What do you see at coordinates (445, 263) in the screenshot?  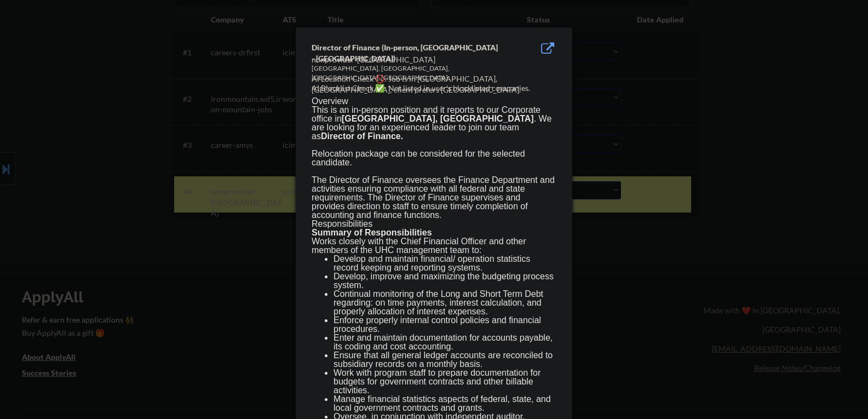 I see `li: Develop and maintain financial/ operation statistics record keeping and reporting systems.` at bounding box center [445, 263].